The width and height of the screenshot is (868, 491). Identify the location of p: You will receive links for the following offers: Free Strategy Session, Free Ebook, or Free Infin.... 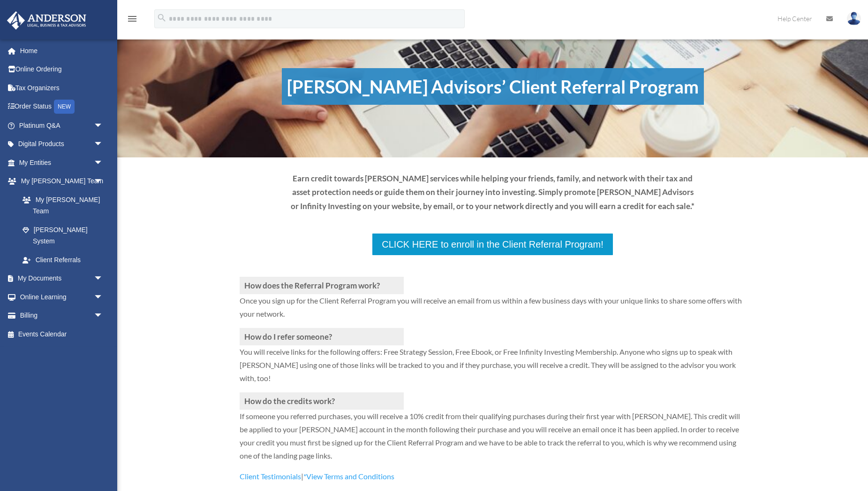
(493, 369).